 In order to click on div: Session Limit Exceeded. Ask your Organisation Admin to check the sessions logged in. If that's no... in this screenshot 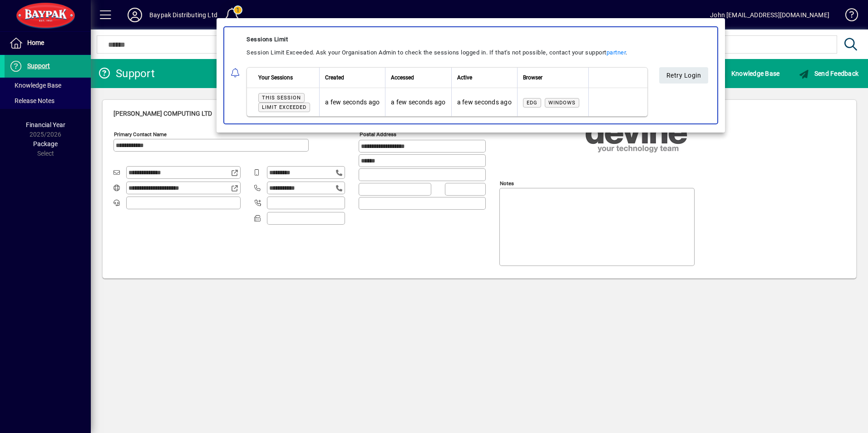, I will do `click(447, 53)`.